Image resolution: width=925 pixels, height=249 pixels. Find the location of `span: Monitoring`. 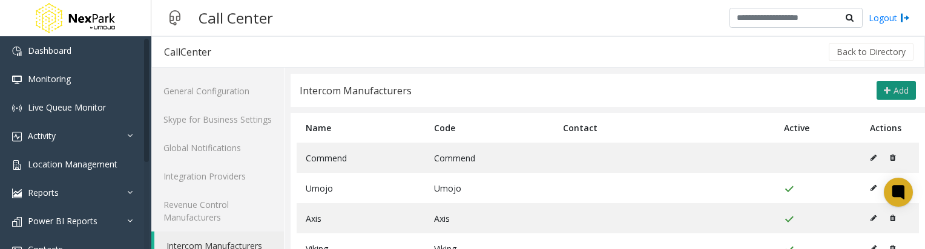

span: Monitoring is located at coordinates (49, 79).